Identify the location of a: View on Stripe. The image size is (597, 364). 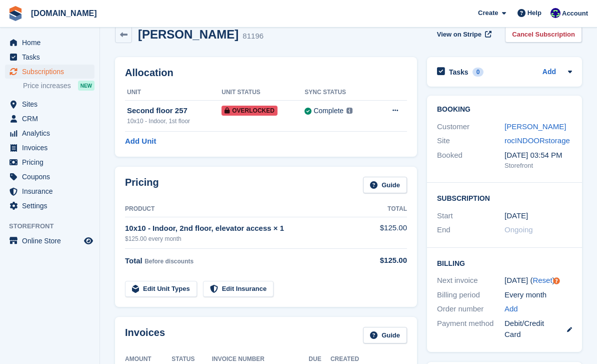
(463, 34).